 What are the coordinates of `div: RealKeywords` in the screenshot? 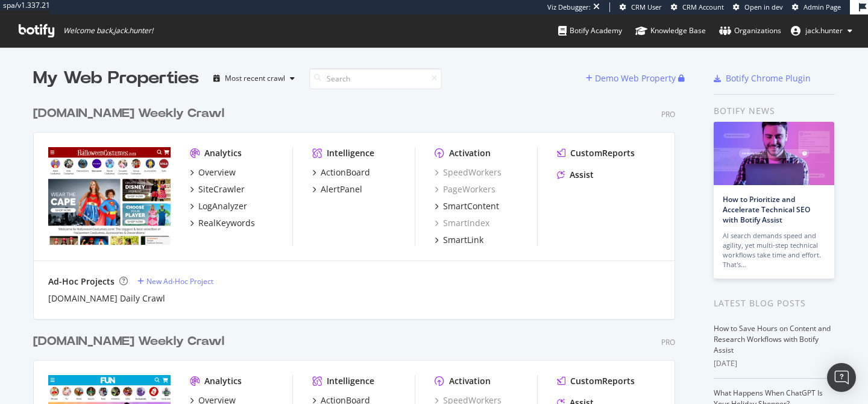 It's located at (226, 223).